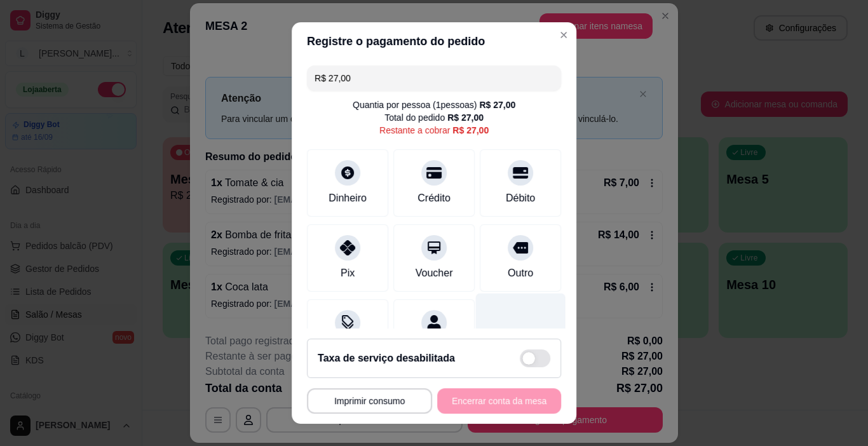 The height and width of the screenshot is (446, 868). What do you see at coordinates (347, 273) in the screenshot?
I see `div: Pix` at bounding box center [347, 273].